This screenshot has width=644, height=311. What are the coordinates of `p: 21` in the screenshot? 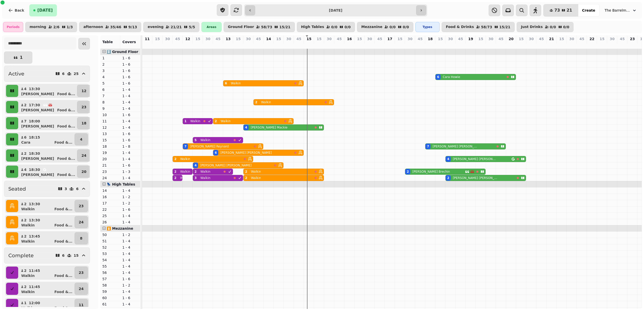 It's located at (551, 39).